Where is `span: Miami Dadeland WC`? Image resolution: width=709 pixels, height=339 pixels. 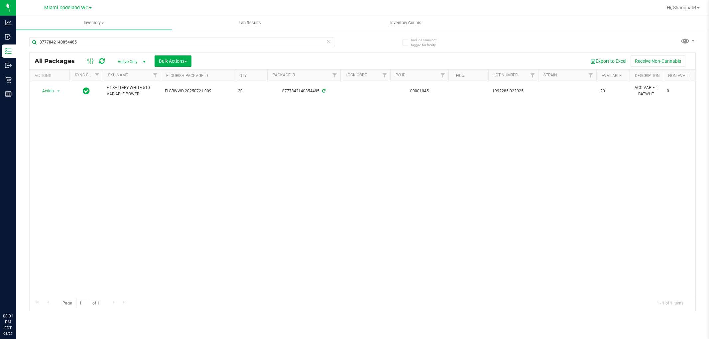
span: Miami Dadeland WC is located at coordinates (66, 8).